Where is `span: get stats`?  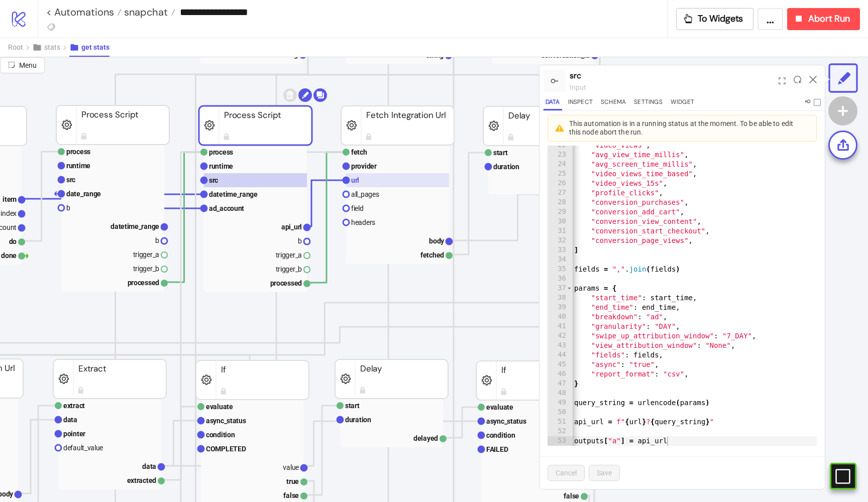
span: get stats is located at coordinates (96, 47).